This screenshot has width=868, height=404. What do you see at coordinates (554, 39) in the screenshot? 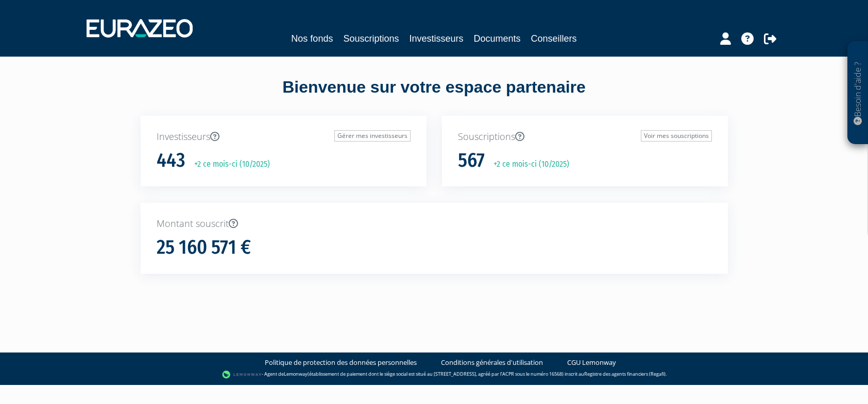
I see `a: Conseillers` at bounding box center [554, 39].